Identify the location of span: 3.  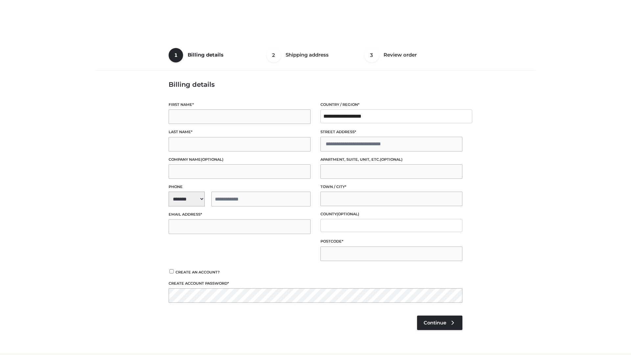
(372, 55).